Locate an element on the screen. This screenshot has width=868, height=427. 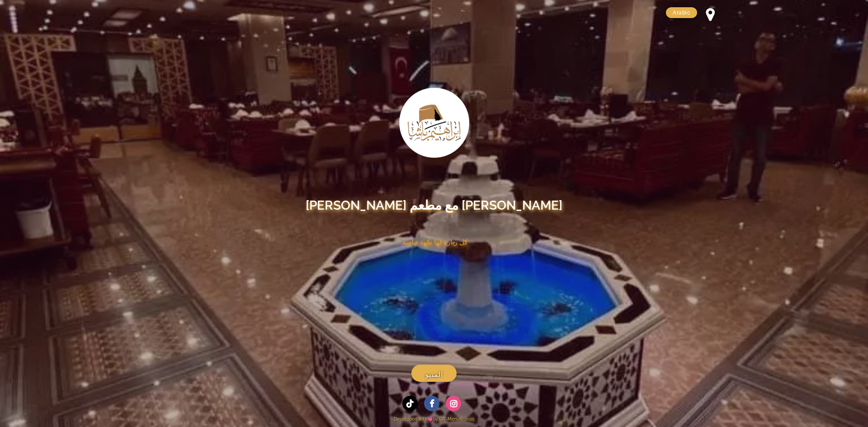
a: Arabic is located at coordinates (682, 12).